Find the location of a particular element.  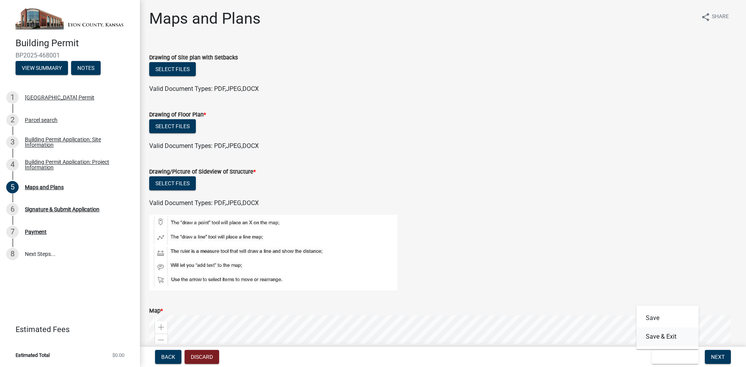

div: Zoom out is located at coordinates (161, 340).